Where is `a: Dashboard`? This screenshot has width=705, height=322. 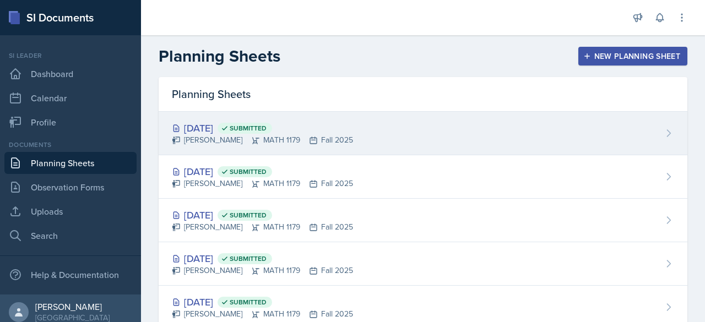 a: Dashboard is located at coordinates (70, 74).